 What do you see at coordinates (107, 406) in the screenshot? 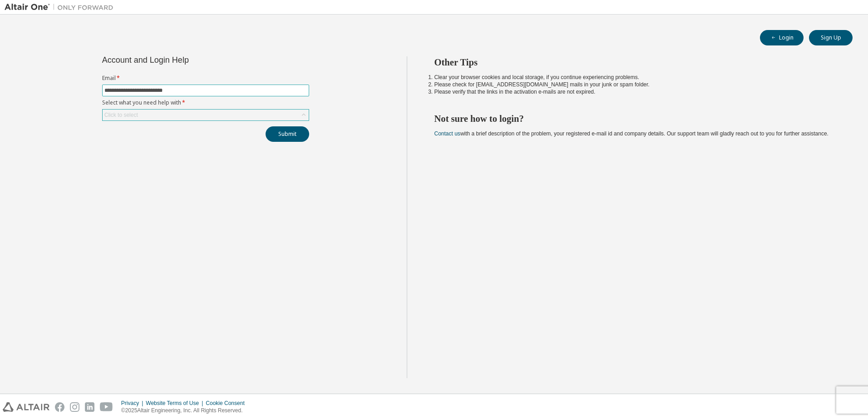
I see `img: youtube.svg` at bounding box center [107, 406].